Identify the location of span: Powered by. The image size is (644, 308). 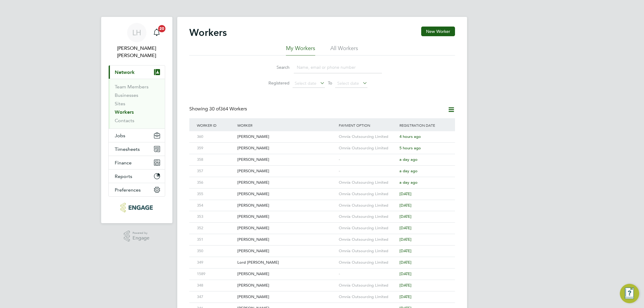
(141, 233).